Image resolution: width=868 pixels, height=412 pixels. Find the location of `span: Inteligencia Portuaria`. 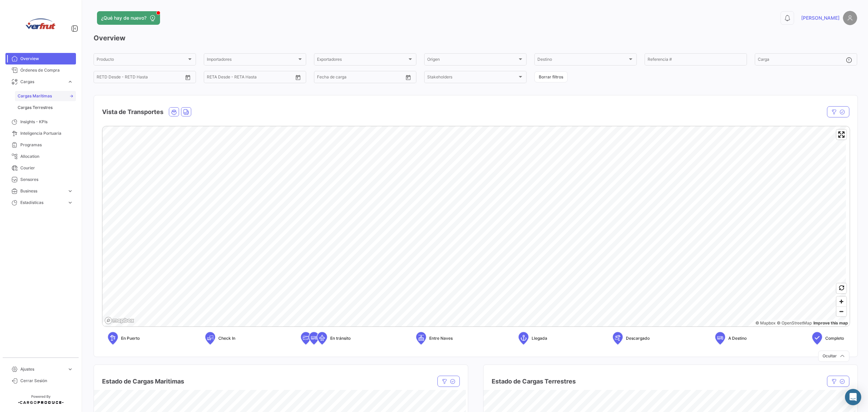

span: Inteligencia Portuaria is located at coordinates (47, 133).